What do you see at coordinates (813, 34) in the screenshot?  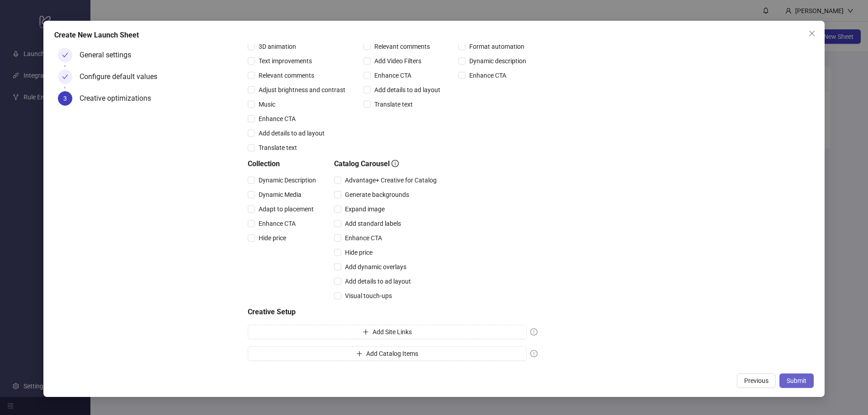 I see `span: close` at bounding box center [813, 34].